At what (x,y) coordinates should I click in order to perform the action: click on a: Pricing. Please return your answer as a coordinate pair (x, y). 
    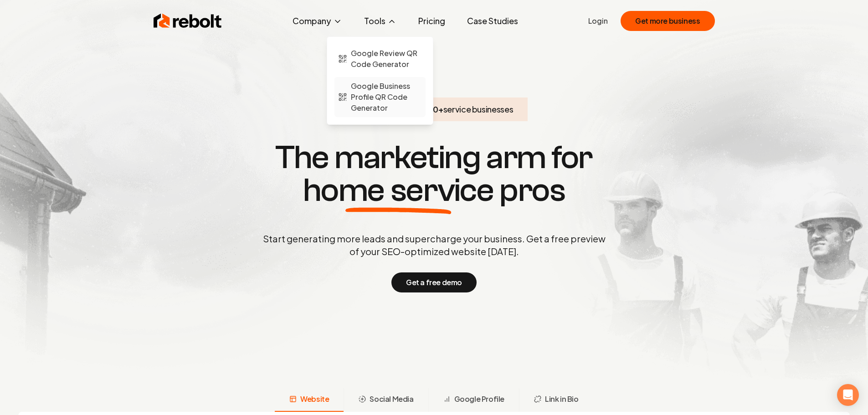
    Looking at the image, I should click on (432, 21).